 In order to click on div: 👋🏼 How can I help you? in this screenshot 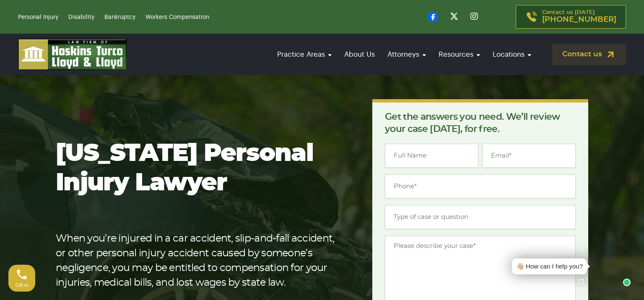, I will do `click(549, 266)`.